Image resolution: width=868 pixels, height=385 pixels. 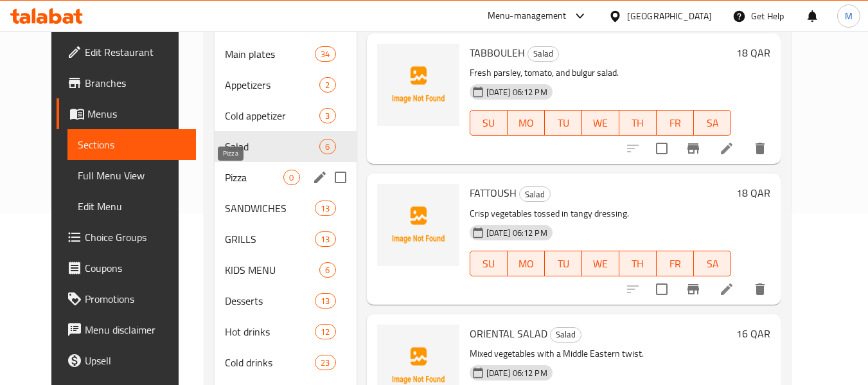 I want to click on span: 2, so click(x=327, y=85).